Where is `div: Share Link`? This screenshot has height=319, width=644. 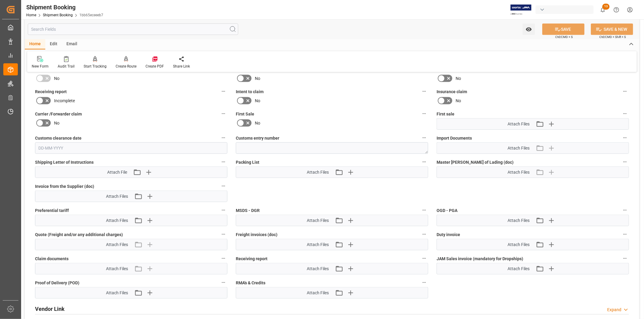 div: Share Link is located at coordinates (182, 66).